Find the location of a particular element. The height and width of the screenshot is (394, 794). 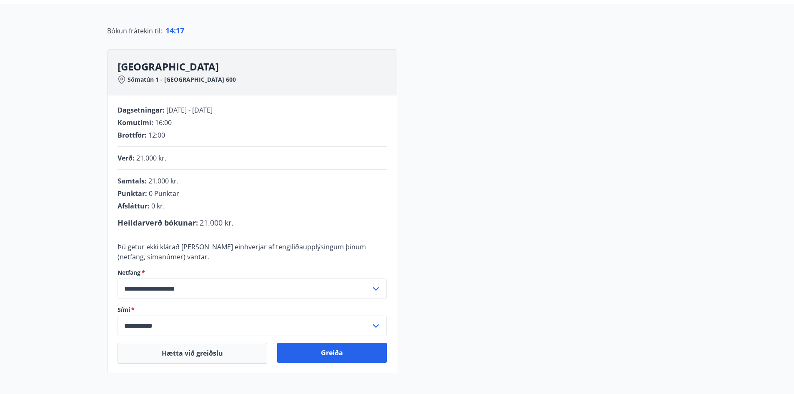

button: Hætta við greiðslu is located at coordinates (192, 353).